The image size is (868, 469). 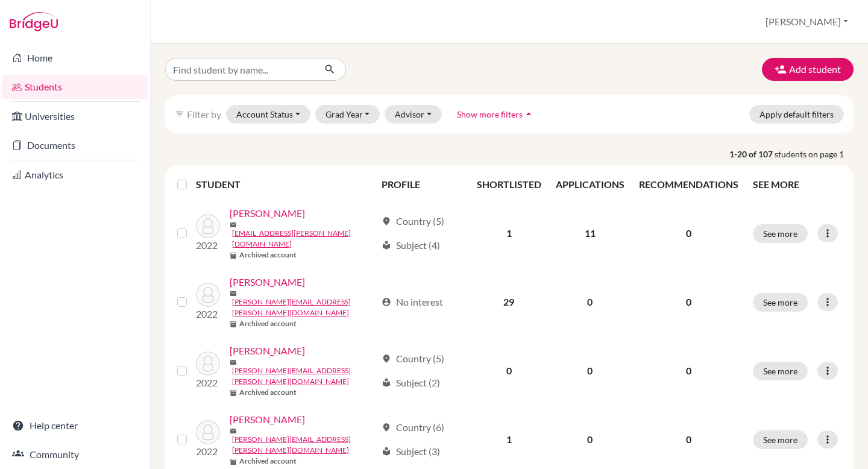 I want to click on th: APPLICATIONS, so click(x=591, y=185).